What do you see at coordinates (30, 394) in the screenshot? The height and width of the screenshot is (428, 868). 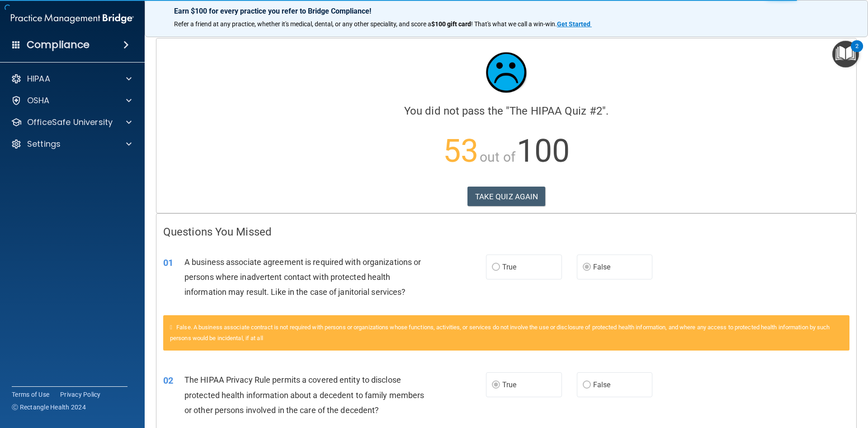 I see `a: Terms of Use` at bounding box center [30, 394].